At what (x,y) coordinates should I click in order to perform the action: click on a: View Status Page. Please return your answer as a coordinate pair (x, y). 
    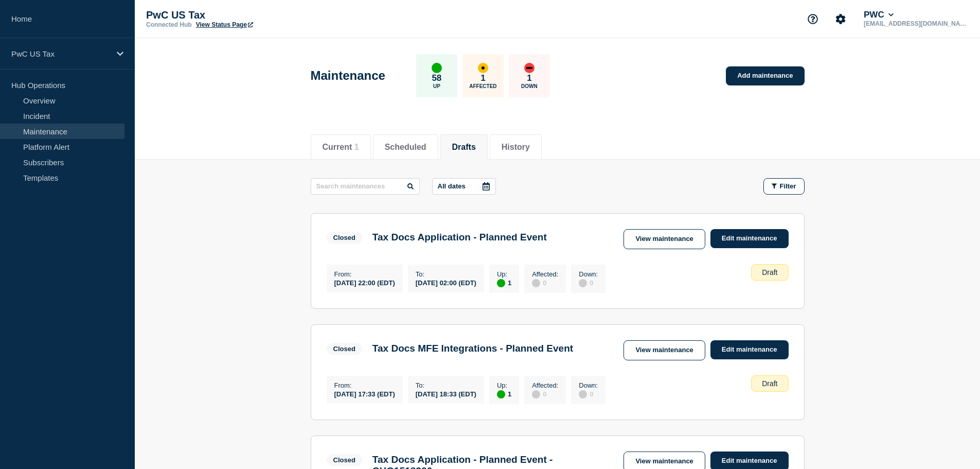
    Looking at the image, I should click on (224, 25).